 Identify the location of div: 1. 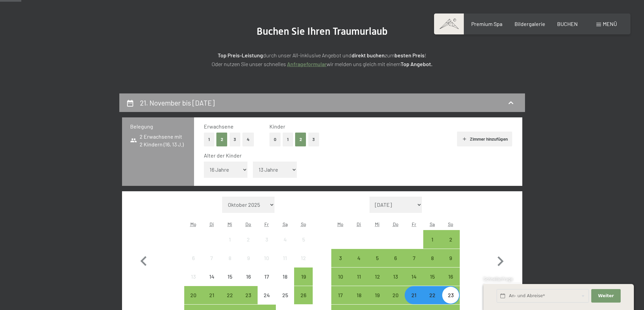
(229, 246).